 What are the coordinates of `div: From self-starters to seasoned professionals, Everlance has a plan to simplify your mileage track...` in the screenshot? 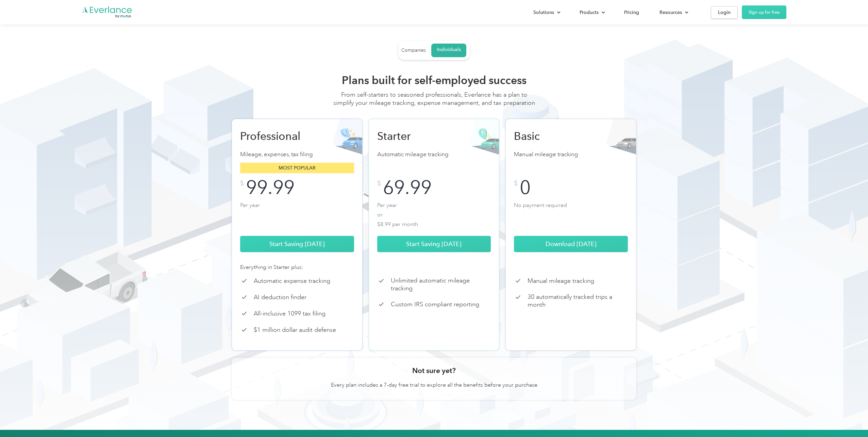 It's located at (434, 102).